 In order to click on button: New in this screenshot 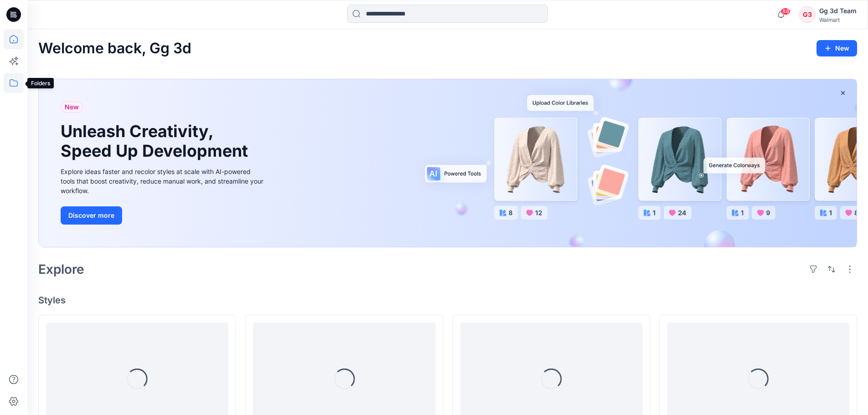, I will do `click(837, 49)`.